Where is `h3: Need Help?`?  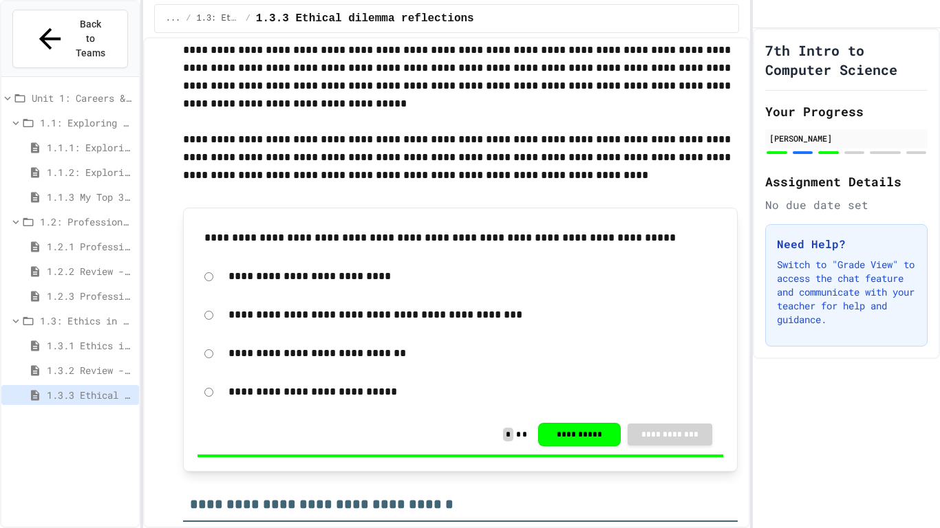
h3: Need Help? is located at coordinates (846, 244).